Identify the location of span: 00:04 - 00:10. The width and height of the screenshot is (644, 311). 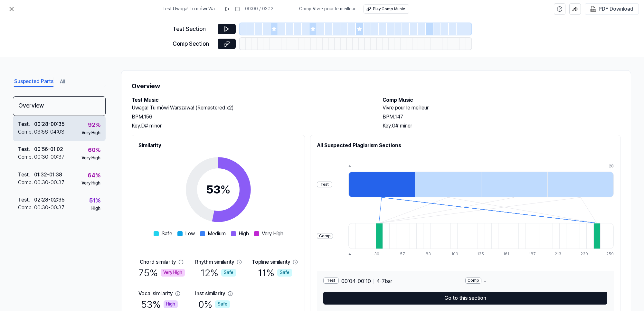
(356, 281).